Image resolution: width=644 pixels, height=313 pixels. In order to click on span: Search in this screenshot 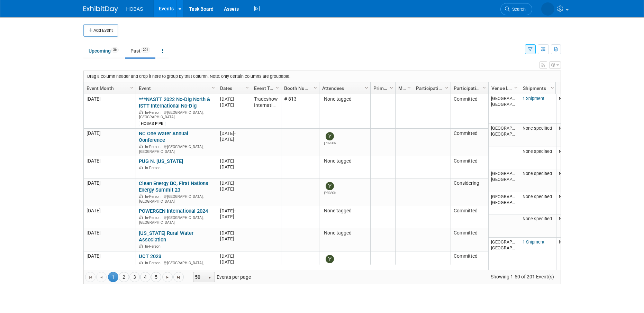, I will do `click(517, 9)`.